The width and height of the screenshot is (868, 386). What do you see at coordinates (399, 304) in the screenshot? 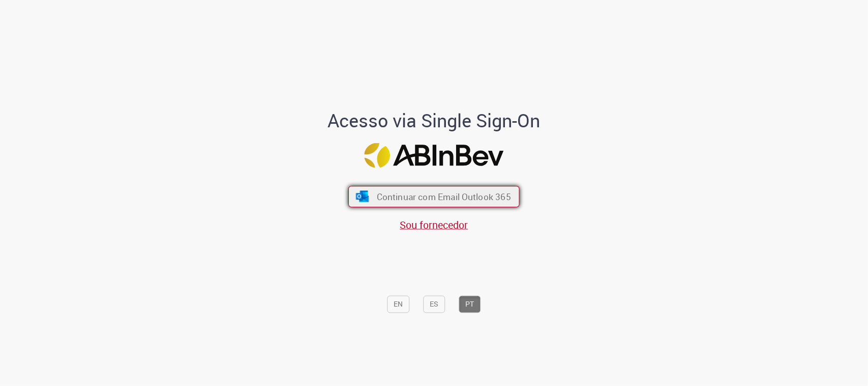
I see `button: EN` at bounding box center [399, 304].